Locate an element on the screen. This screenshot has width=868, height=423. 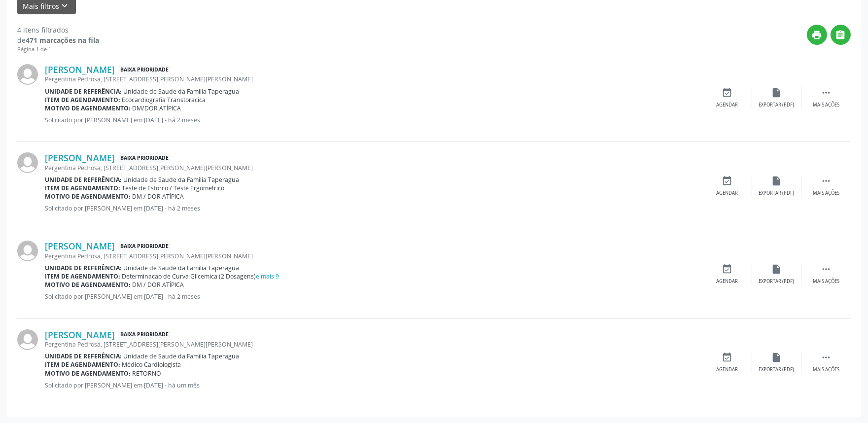
a: e mais 9 is located at coordinates (268, 276).